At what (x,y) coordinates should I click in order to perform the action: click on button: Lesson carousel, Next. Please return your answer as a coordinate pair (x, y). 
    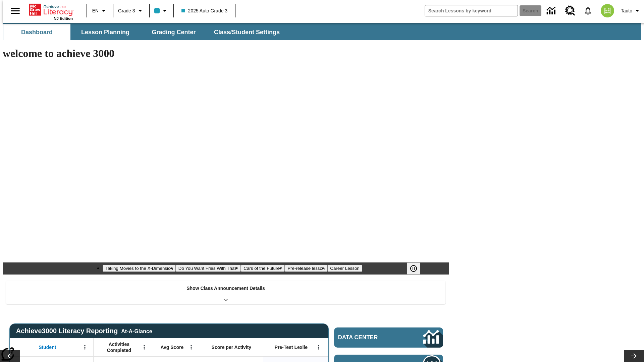
    Looking at the image, I should click on (633, 356).